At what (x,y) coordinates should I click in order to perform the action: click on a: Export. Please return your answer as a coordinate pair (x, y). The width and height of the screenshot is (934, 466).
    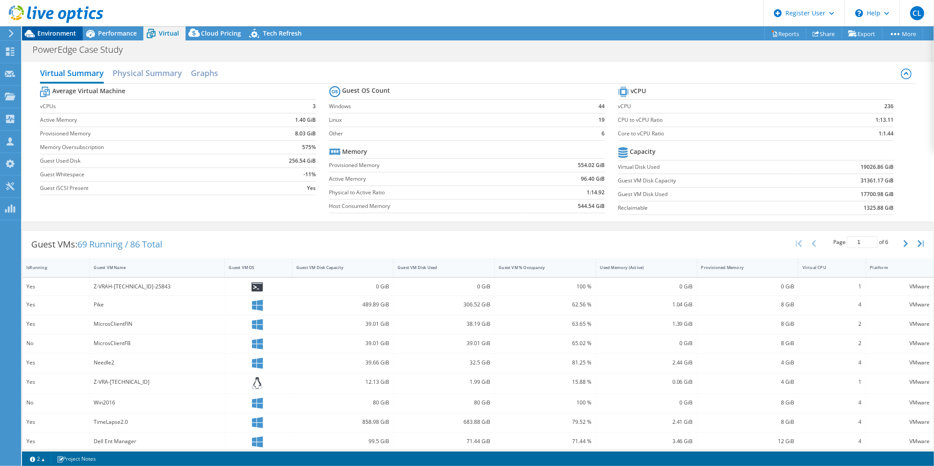
    Looking at the image, I should click on (862, 33).